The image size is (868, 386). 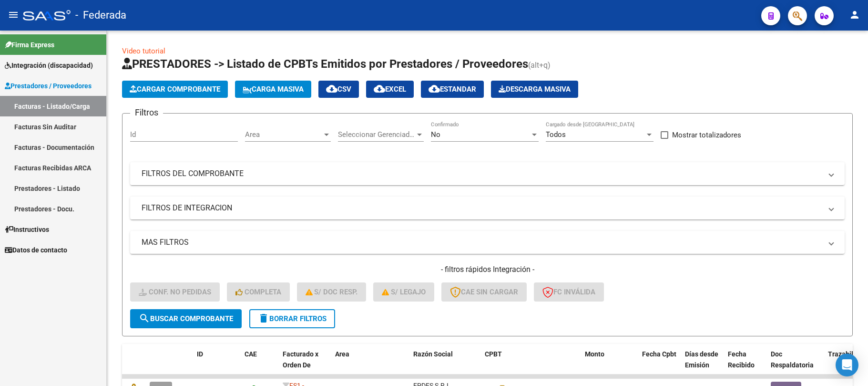 I want to click on span: (alt+q), so click(x=539, y=65).